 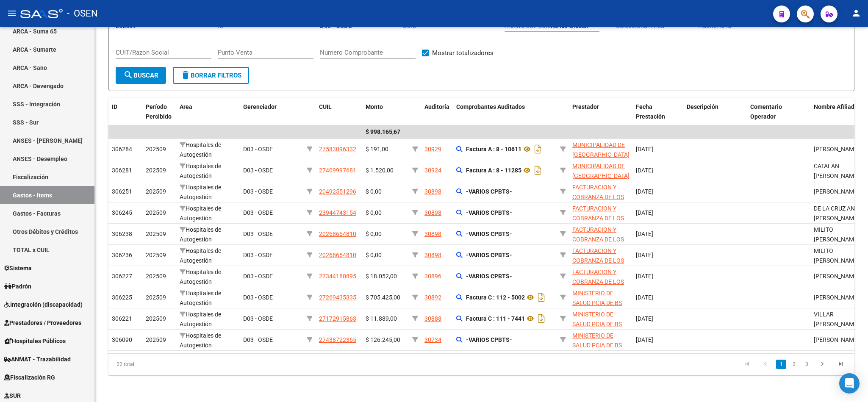 I want to click on span: 306227, so click(x=122, y=277).